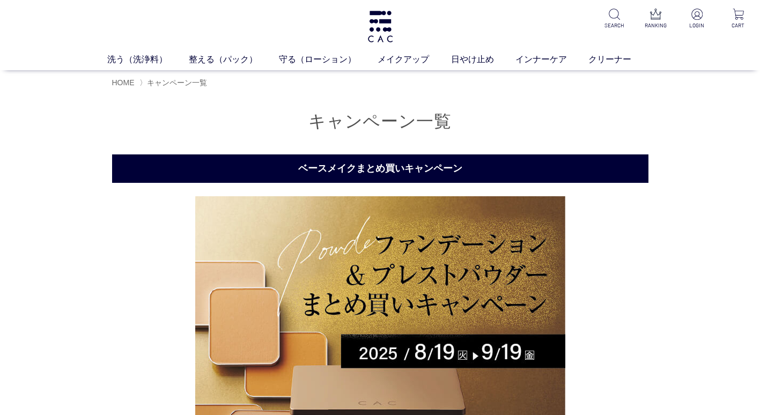  Describe the element at coordinates (552, 60) in the screenshot. I see `a: インナーケア` at that location.